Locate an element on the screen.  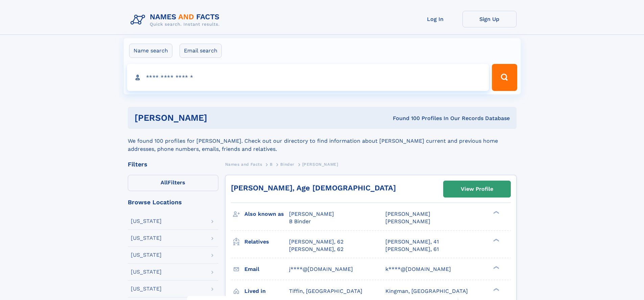
span: B Binder is located at coordinates (300, 221).